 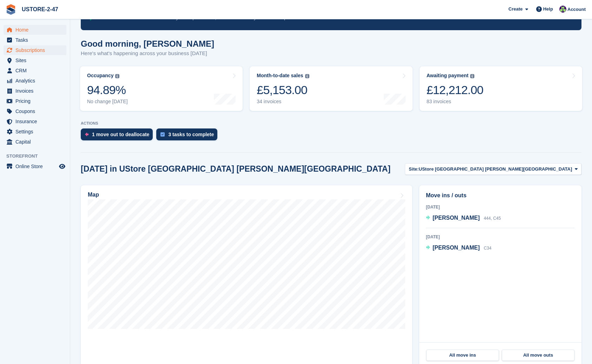 I want to click on a: USTORE-2-47, so click(x=40, y=9).